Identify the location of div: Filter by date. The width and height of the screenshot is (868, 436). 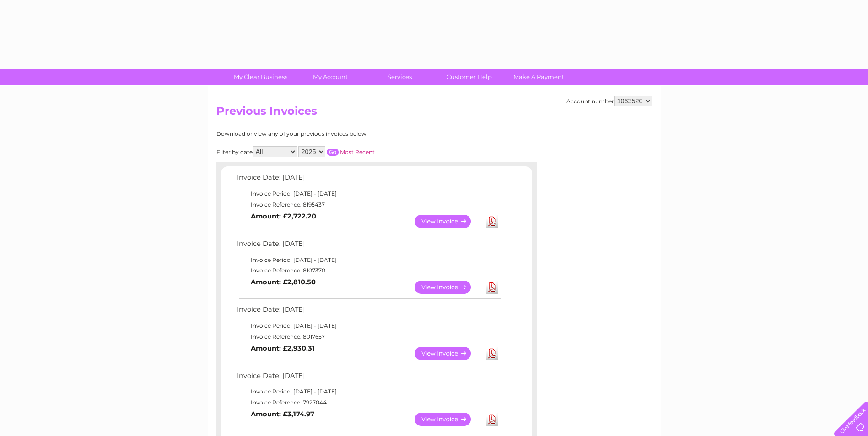
(336, 152).